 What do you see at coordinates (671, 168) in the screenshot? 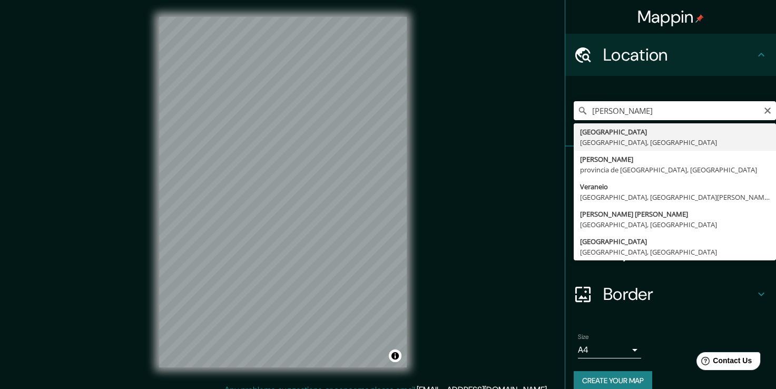
I see `div: Pins` at bounding box center [671, 168].